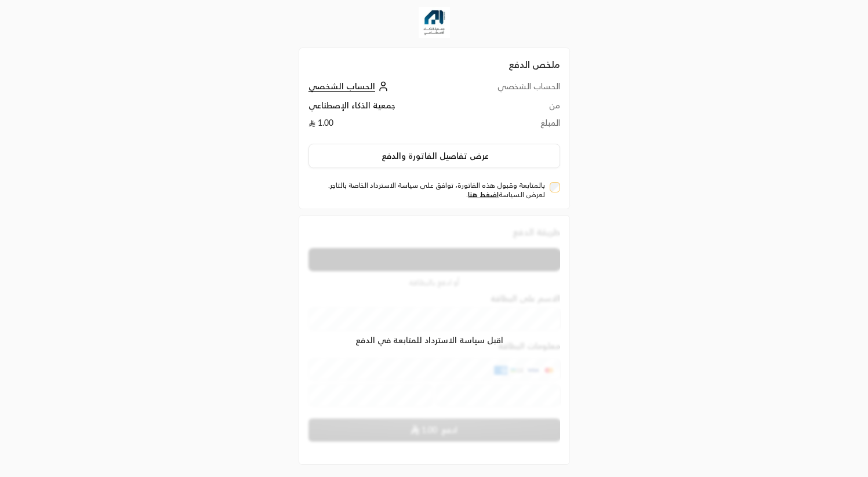 Image resolution: width=868 pixels, height=477 pixels. Describe the element at coordinates (507, 126) in the screenshot. I see `td: المبلغ` at that location.